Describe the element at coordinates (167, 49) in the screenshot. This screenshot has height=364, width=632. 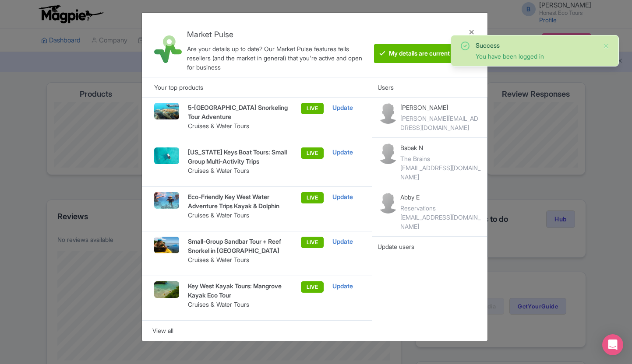
I see `img: market_pulse-1-0a5220b3d29e4a0de46fb7534bebe030.svg` at that location.